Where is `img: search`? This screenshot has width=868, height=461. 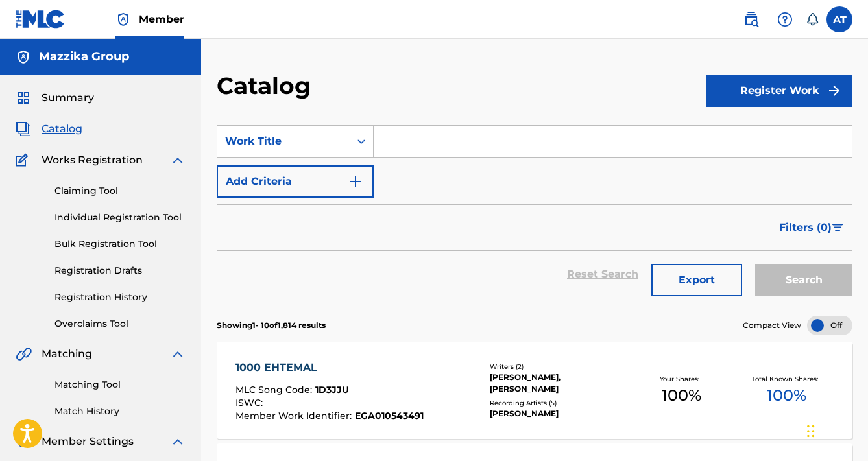
img: search is located at coordinates (751, 20).